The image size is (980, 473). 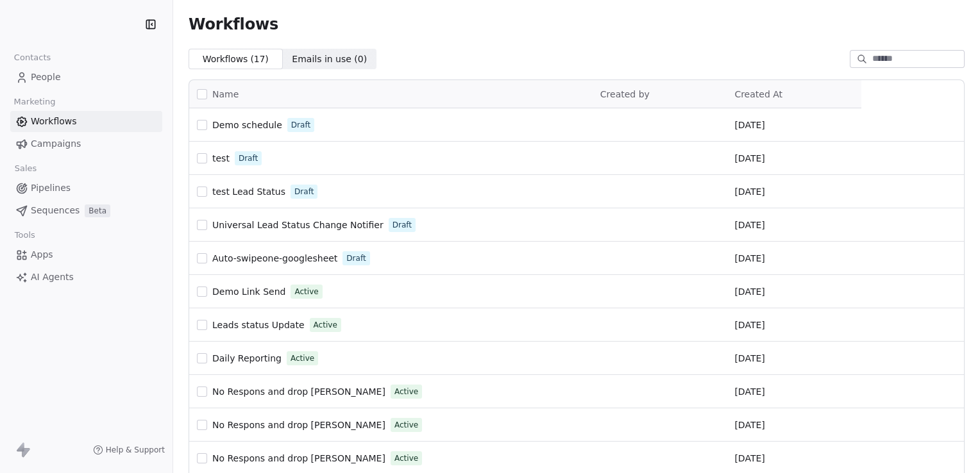 I want to click on a: Universal Lead Status Change Notifier, so click(x=298, y=225).